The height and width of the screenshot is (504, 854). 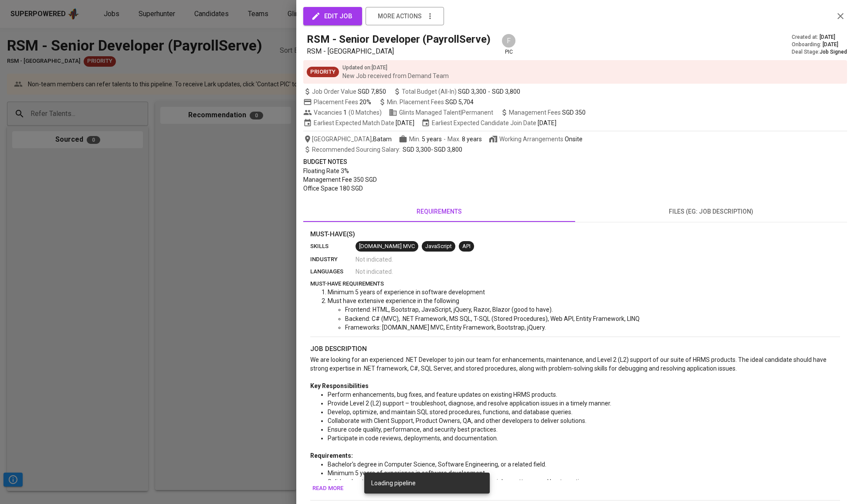 What do you see at coordinates (345, 113) in the screenshot?
I see `span: 1` at bounding box center [345, 113].